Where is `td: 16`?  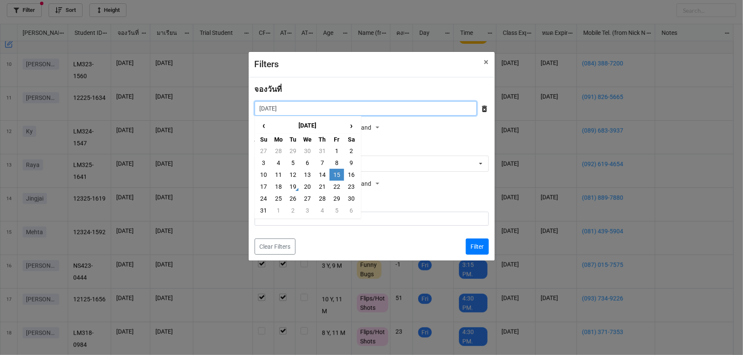 td: 16 is located at coordinates (351, 175).